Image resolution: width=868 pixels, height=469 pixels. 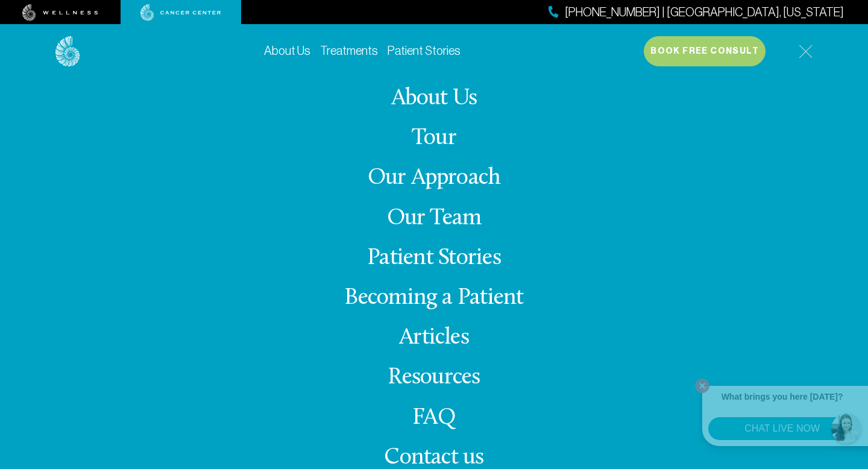 What do you see at coordinates (61, 12) in the screenshot?
I see `img: wellness` at bounding box center [61, 12].